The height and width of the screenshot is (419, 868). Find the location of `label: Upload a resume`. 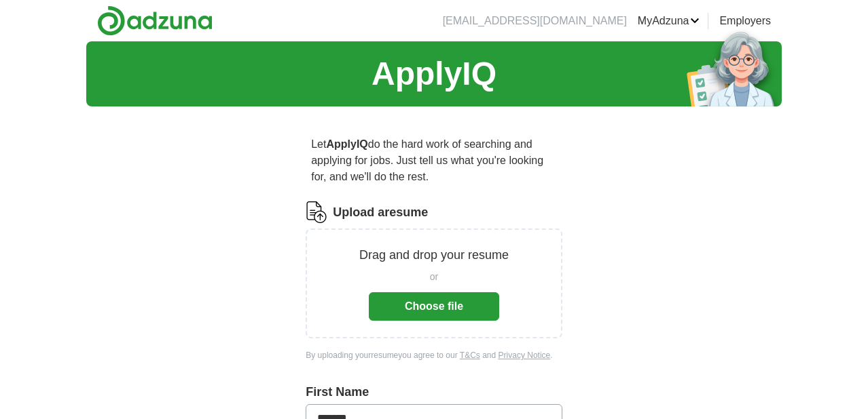

label: Upload a resume is located at coordinates (380, 212).